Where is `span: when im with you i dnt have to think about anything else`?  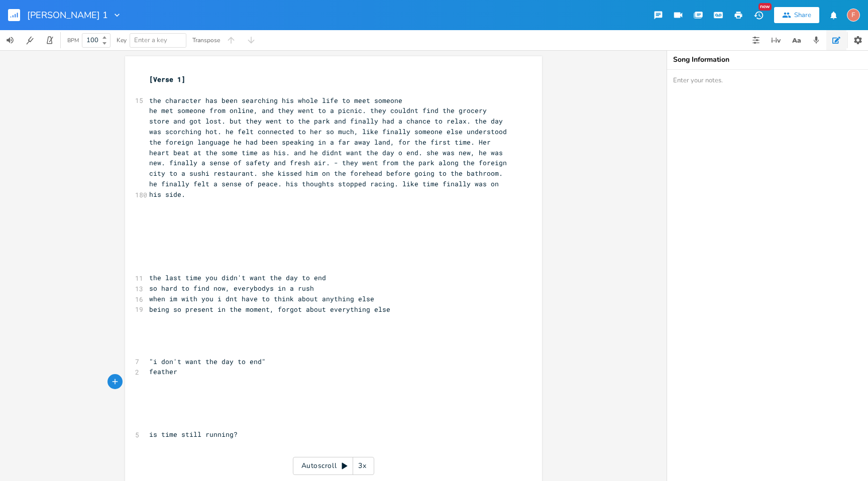 span: when im with you i dnt have to think about anything else is located at coordinates (261, 299).